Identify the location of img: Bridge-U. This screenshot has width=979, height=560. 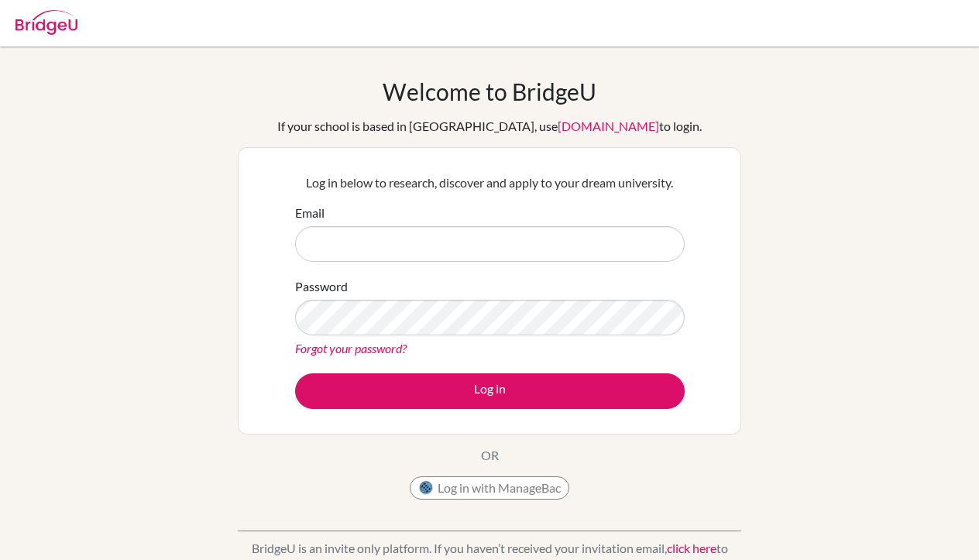
(46, 22).